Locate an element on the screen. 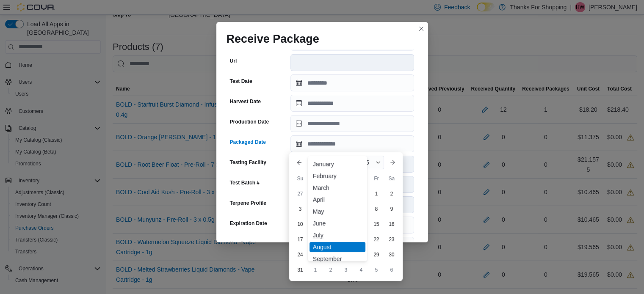 This screenshot has height=294, width=644. div: day-24 is located at coordinates (300, 255).